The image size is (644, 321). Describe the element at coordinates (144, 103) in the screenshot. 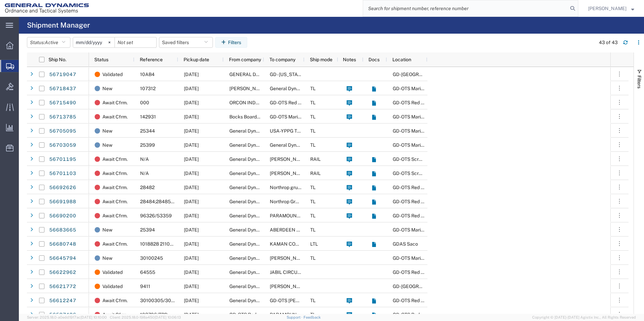

I see `span: 000` at that location.